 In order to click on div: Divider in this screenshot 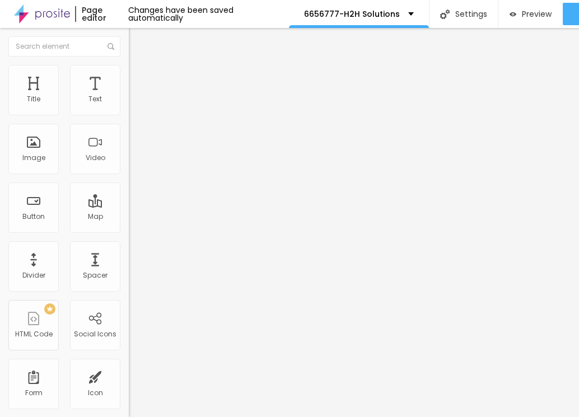, I will do `click(34, 275)`.